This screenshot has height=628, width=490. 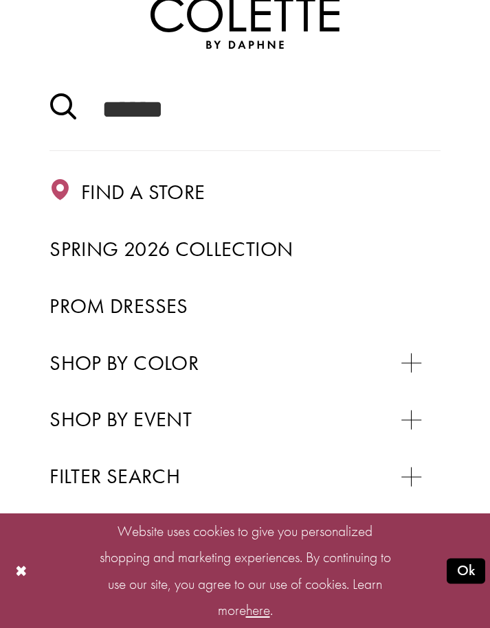 What do you see at coordinates (62, 109) in the screenshot?
I see `button: Submit Search` at bounding box center [62, 109].